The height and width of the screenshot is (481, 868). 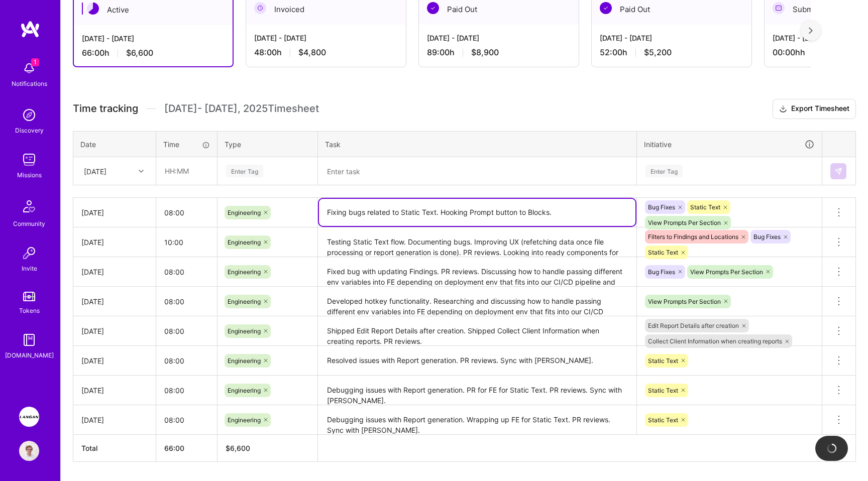 What do you see at coordinates (29, 451) in the screenshot?
I see `a: User Avatar` at bounding box center [29, 451].